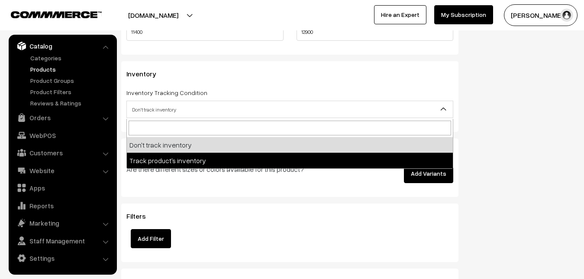 The image size is (584, 279). I want to click on img: COMMMERCE, so click(56, 14).